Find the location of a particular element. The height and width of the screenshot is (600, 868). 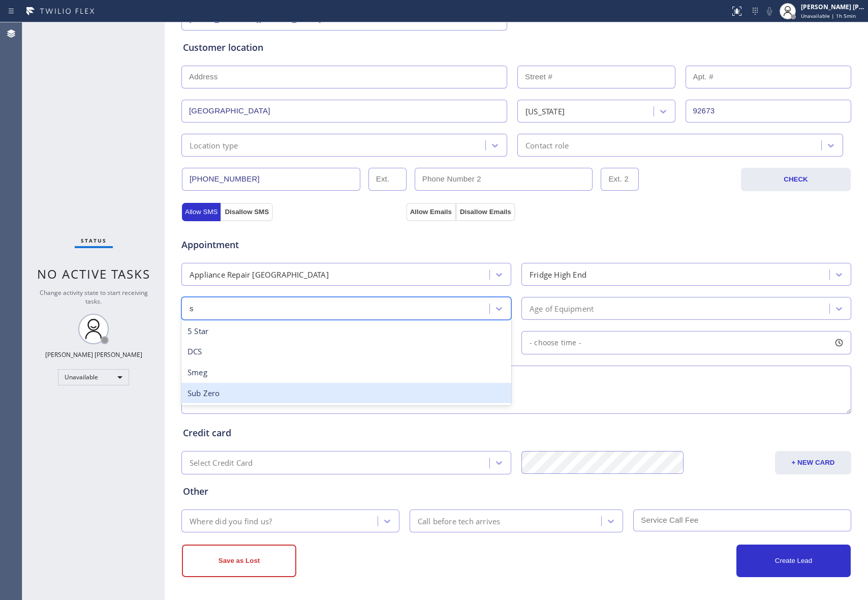

div: Fridge High End is located at coordinates (558, 274).